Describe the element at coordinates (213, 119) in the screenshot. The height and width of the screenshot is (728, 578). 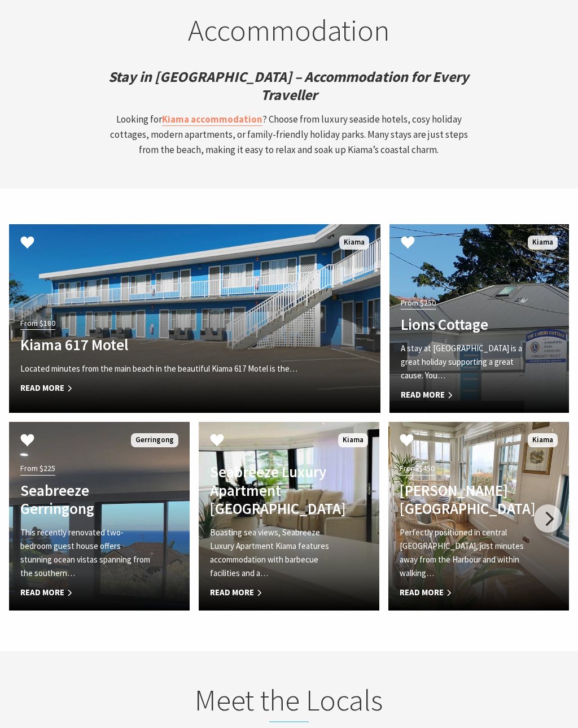
I see `a: Kiama accommodation` at that location.